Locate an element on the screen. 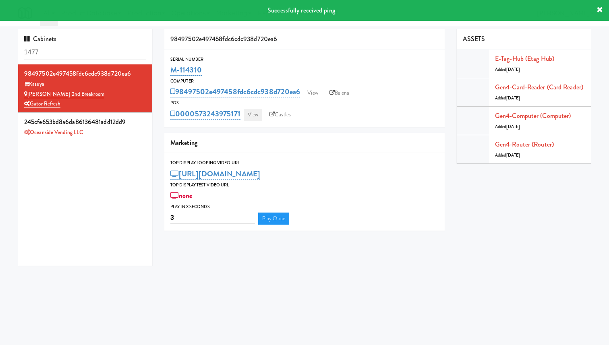 The image size is (609, 345). div: Computer is located at coordinates (304, 81).